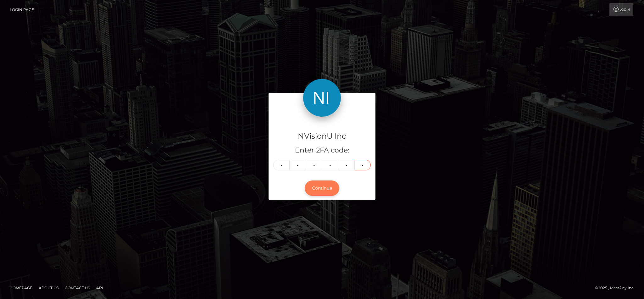  I want to click on a: About Us, so click(48, 288).